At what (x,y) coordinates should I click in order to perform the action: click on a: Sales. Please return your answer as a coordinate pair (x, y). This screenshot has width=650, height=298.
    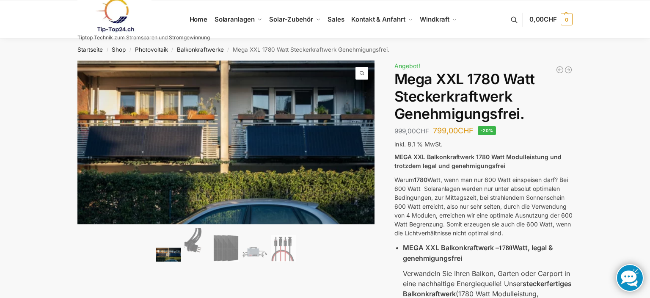
    Looking at the image, I should click on (336, 19).